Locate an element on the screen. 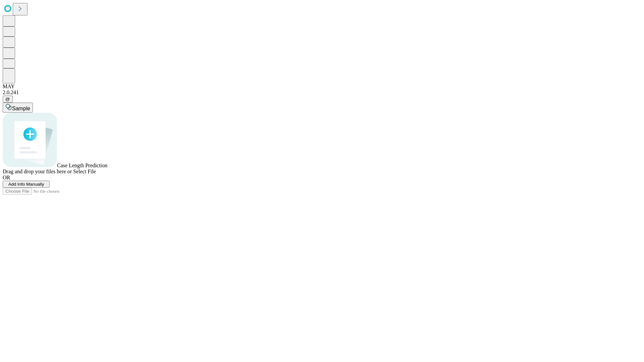  span: Add Info Manually is located at coordinates (27, 184).